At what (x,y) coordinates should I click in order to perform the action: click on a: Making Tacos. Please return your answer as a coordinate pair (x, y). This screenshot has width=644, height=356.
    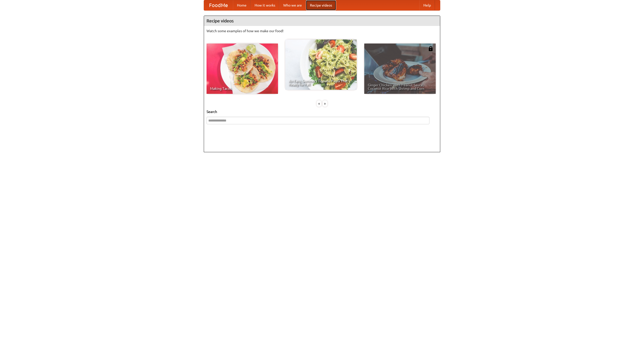
    Looking at the image, I should click on (242, 69).